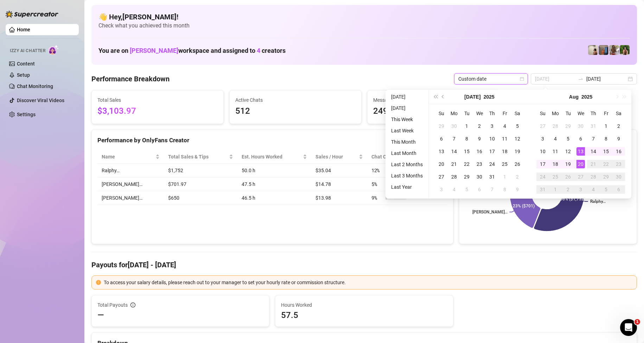  What do you see at coordinates (480, 139) in the screenshot?
I see `td: 2025-07-09` at bounding box center [480, 139].